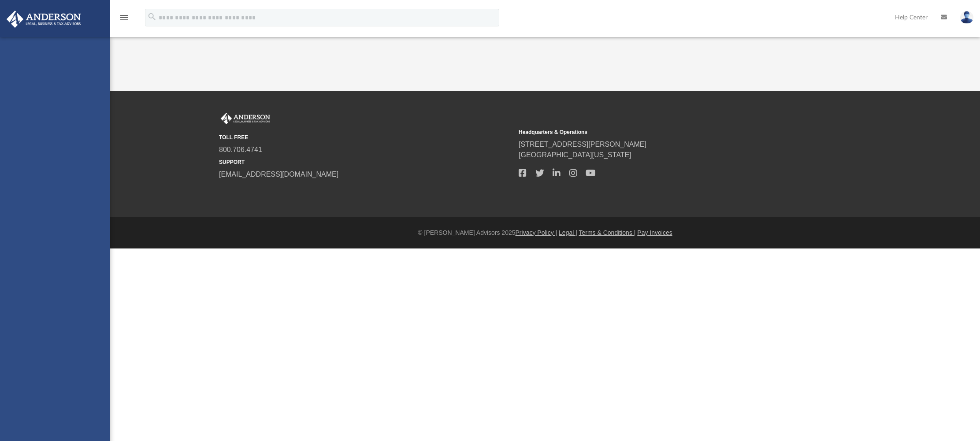 The height and width of the screenshot is (441, 980). What do you see at coordinates (240, 150) in the screenshot?
I see `a: 800.706.4741` at bounding box center [240, 150].